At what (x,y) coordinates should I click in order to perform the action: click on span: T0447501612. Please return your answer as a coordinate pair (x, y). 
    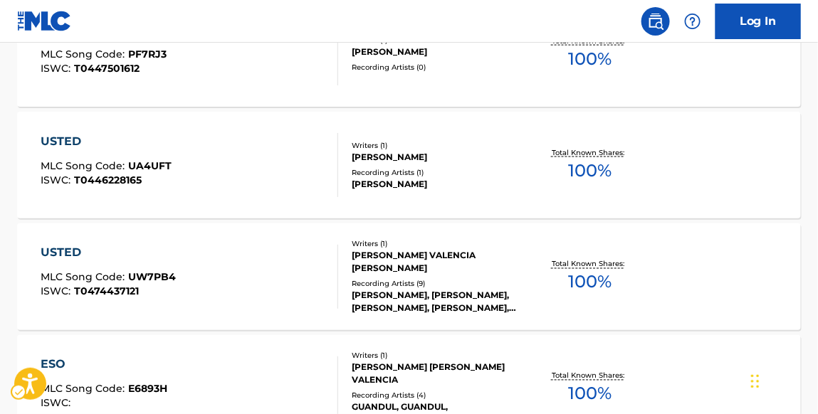
    Looking at the image, I should click on (107, 68).